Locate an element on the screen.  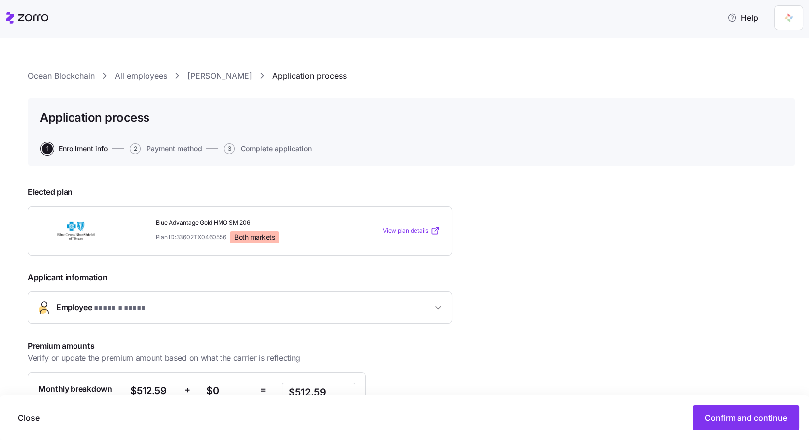
span: Enrollment info is located at coordinates (83, 149).